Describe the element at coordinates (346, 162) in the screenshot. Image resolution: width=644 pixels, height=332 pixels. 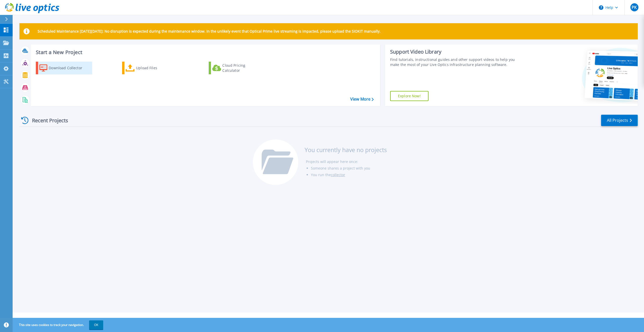
I see `li: Projects will appear here once:` at that location.